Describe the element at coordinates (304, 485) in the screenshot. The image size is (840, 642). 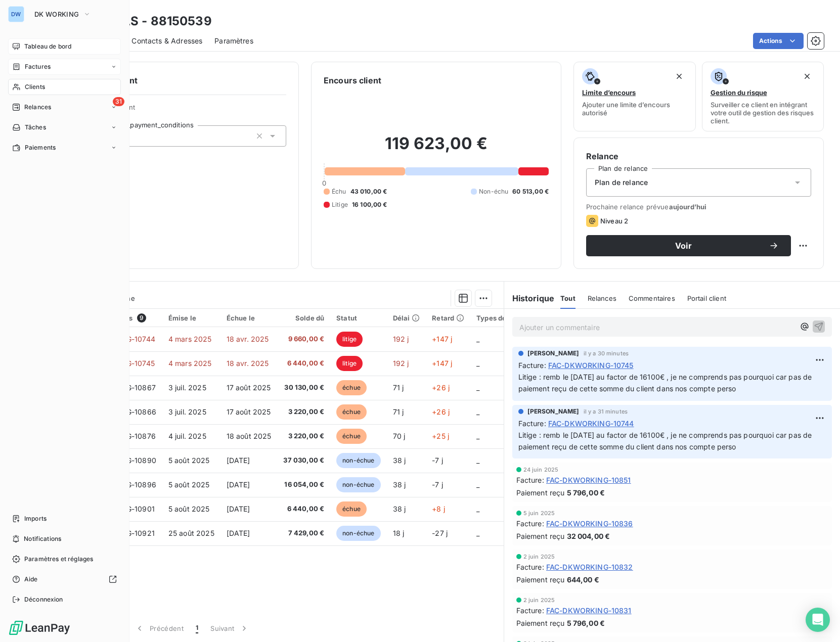
I see `span: 16 054,00 €` at that location.